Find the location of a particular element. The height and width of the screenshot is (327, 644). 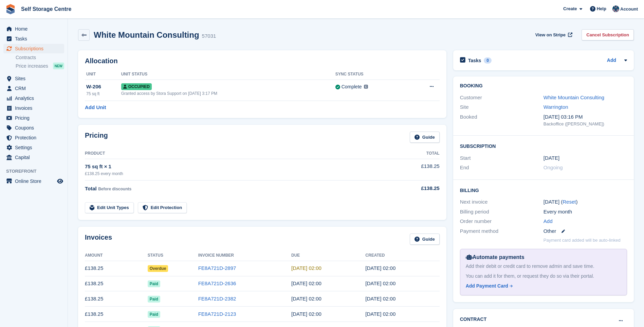

div: Billing period is located at coordinates (502, 212).